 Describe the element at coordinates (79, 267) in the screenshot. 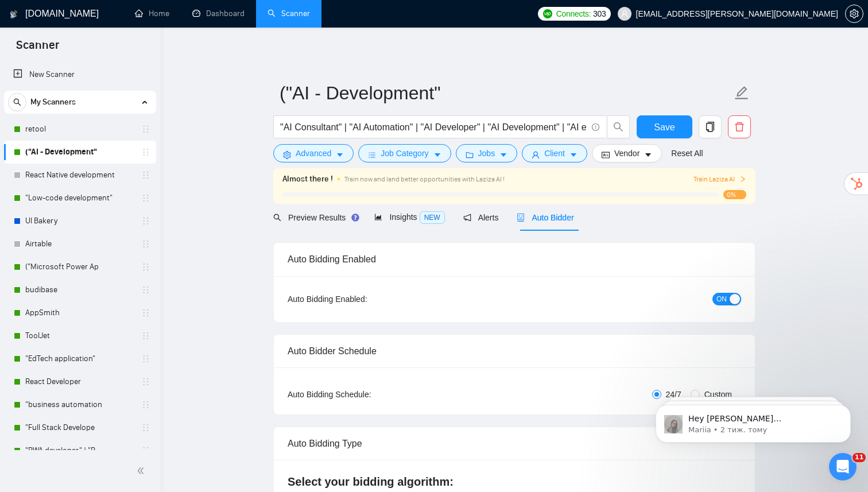

I see `a: ("Microsoft Power Ap` at that location.